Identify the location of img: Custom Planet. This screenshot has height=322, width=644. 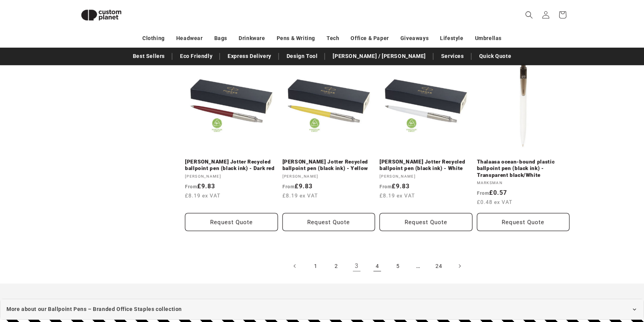
(101, 15).